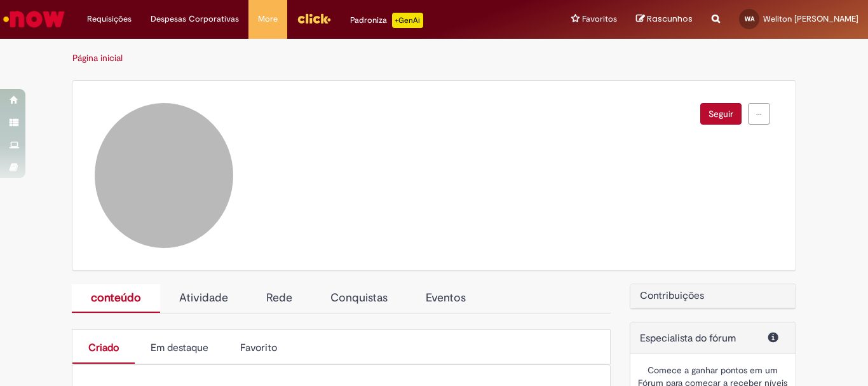  Describe the element at coordinates (714, 338) in the screenshot. I see `div: Especialista do fórum` at that location.